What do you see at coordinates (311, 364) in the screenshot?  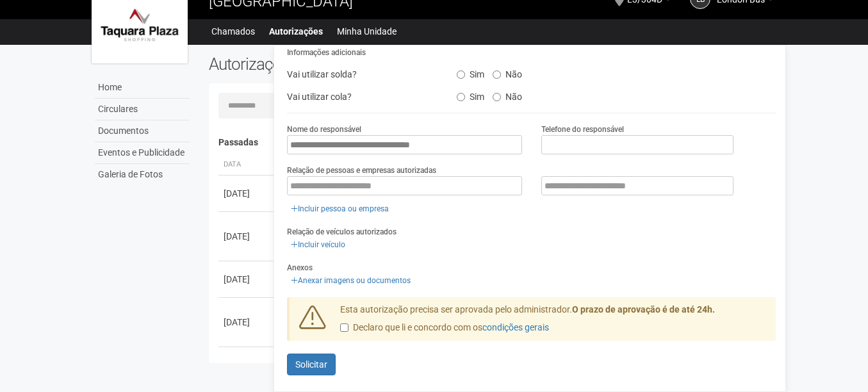 I see `span: Solicitar` at bounding box center [311, 364].